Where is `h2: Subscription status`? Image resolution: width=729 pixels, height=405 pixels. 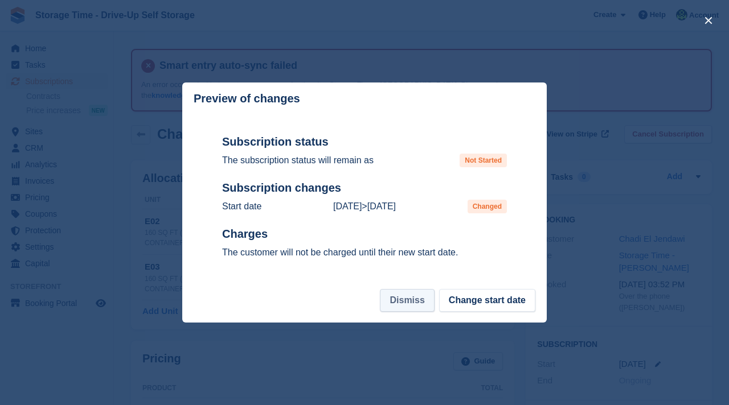 h2: Subscription status is located at coordinates (364, 142).